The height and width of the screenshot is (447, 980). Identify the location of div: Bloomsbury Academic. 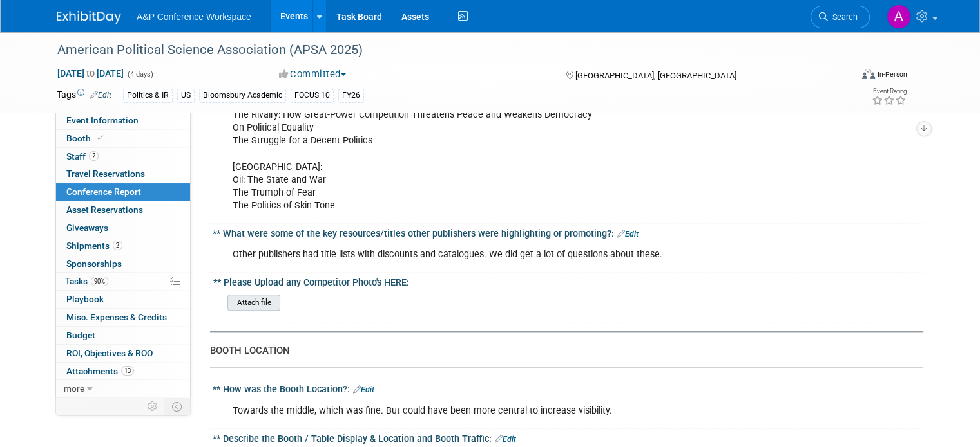
(242, 96).